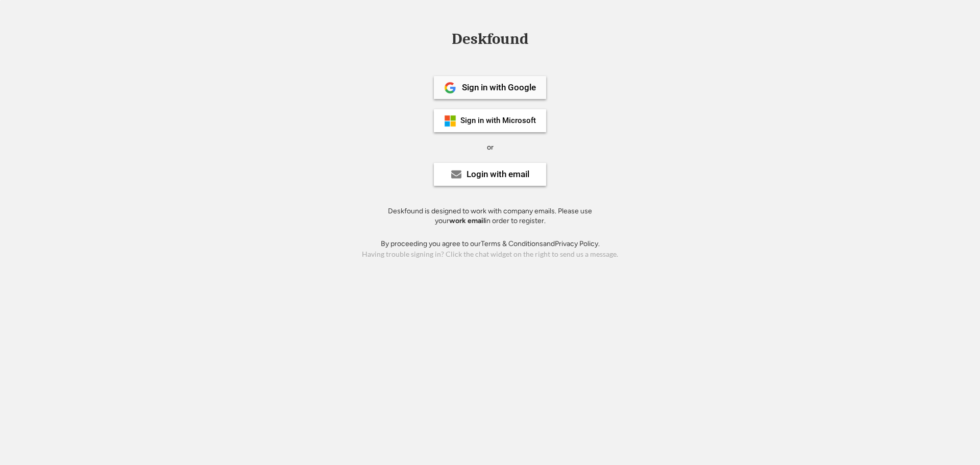 The image size is (980, 465). What do you see at coordinates (512, 244) in the screenshot?
I see `a: Terms & Conditions` at bounding box center [512, 244].